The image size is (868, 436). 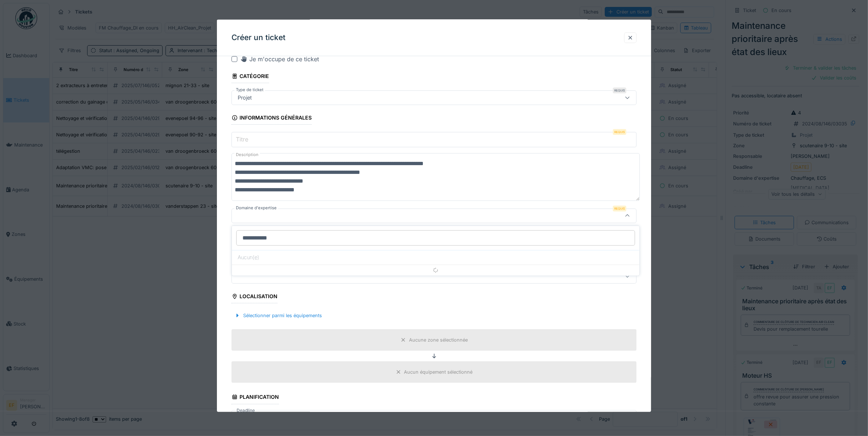 What do you see at coordinates (255, 398) in the screenshot?
I see `div: Planification` at bounding box center [255, 398].